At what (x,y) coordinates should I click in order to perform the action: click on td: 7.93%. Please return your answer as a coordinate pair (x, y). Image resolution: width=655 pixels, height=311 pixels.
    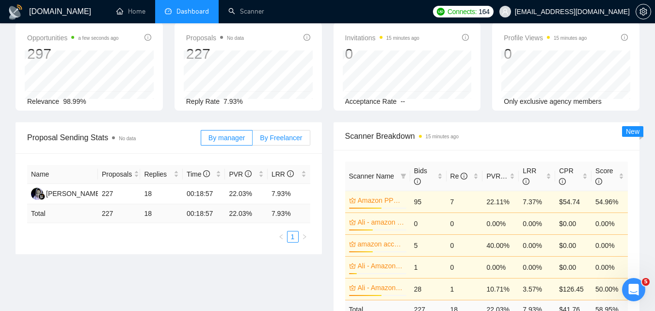
    Looking at the image, I should click on (289, 194).